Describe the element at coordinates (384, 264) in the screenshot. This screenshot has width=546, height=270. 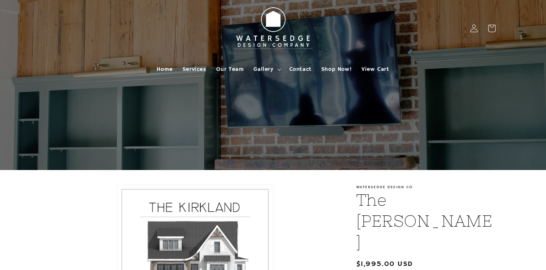
I see `span: $1,995.00 USD` at that location.